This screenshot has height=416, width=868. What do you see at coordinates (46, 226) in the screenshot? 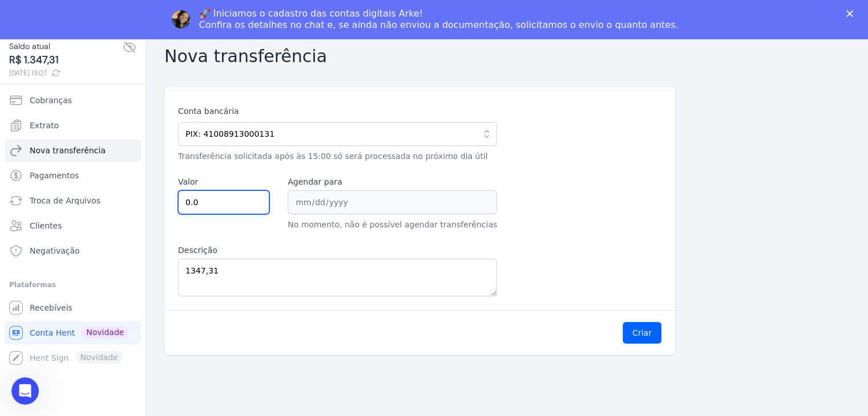
I see `span: Clientes` at bounding box center [46, 226].